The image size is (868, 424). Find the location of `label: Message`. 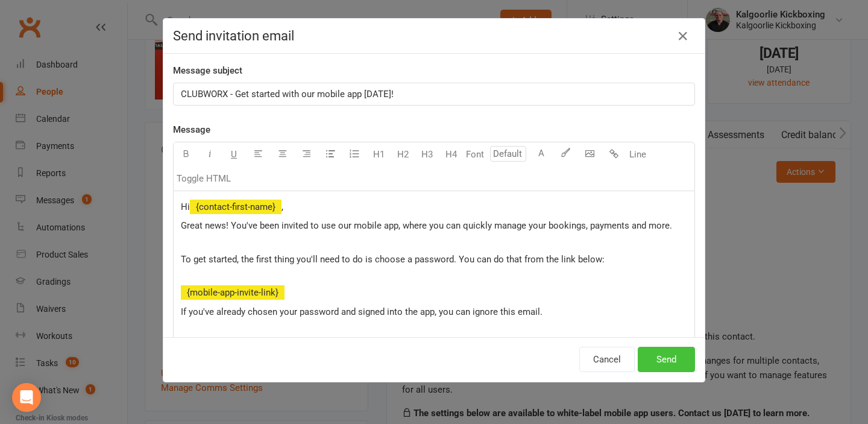

label: Message is located at coordinates (191, 130).